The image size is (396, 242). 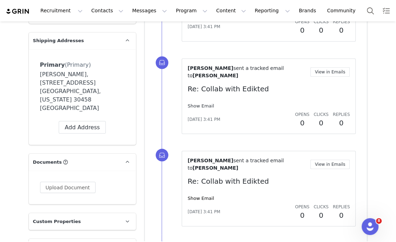 What do you see at coordinates (58, 41) in the screenshot?
I see `span: Shipping Addresses` at bounding box center [58, 41].